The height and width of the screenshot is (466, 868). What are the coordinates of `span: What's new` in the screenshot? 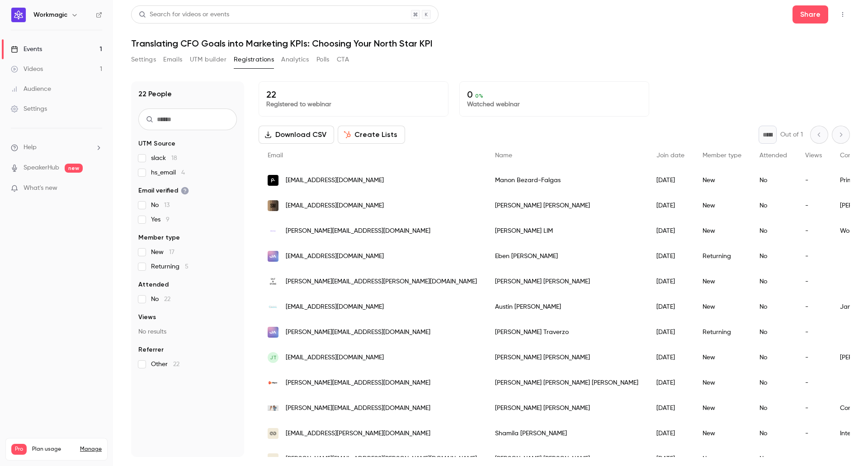 It's located at (41, 188).